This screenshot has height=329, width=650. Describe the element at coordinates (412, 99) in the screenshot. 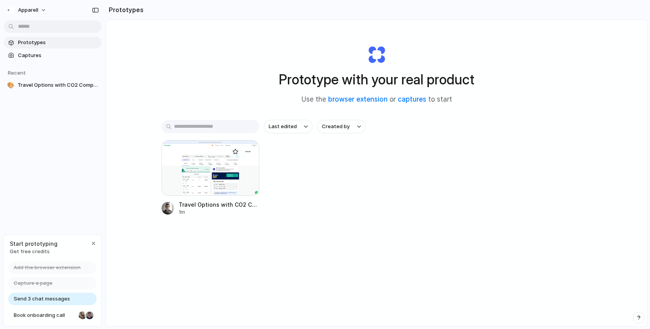

I see `a: captures` at that location.